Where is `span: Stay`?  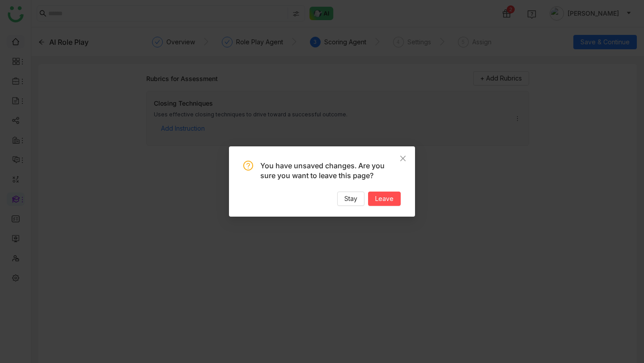
span: Stay is located at coordinates (351, 199).